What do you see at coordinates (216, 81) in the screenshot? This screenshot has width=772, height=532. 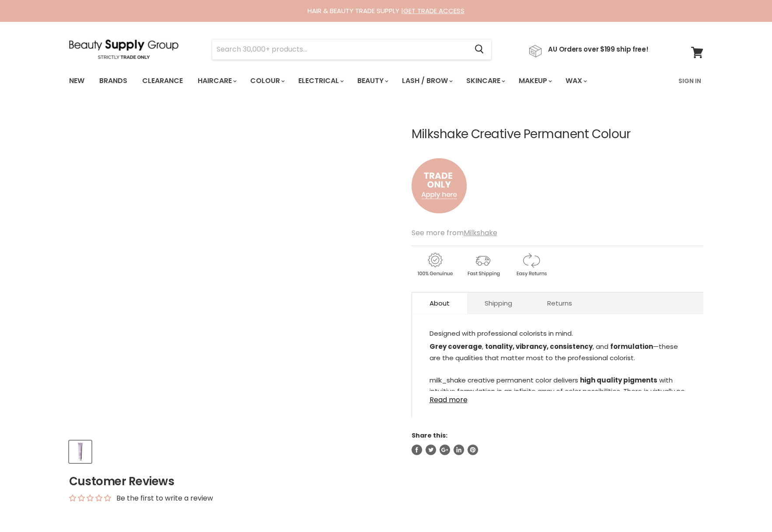 I see `a: Haircare` at bounding box center [216, 81].